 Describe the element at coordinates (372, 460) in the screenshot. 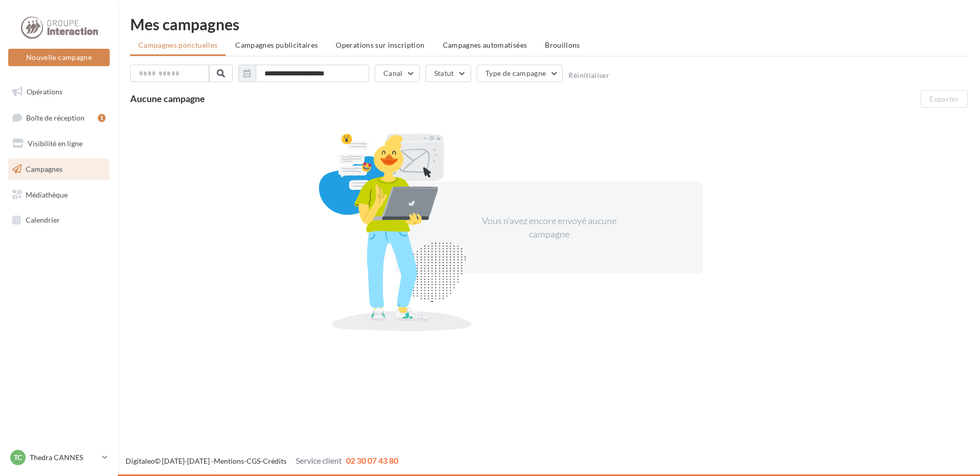

I see `span: 02 30 07 43 80` at that location.